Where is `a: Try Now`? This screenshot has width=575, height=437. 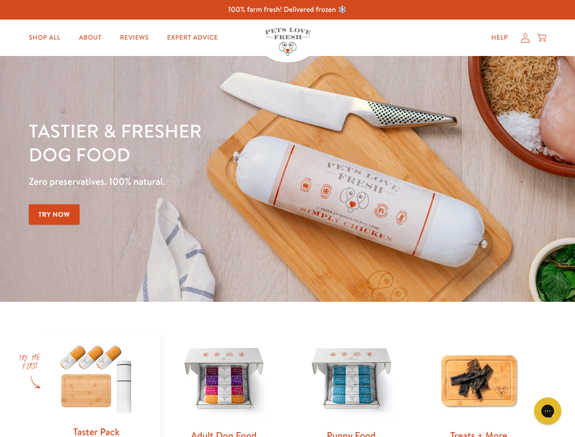 a: Try Now is located at coordinates (54, 215).